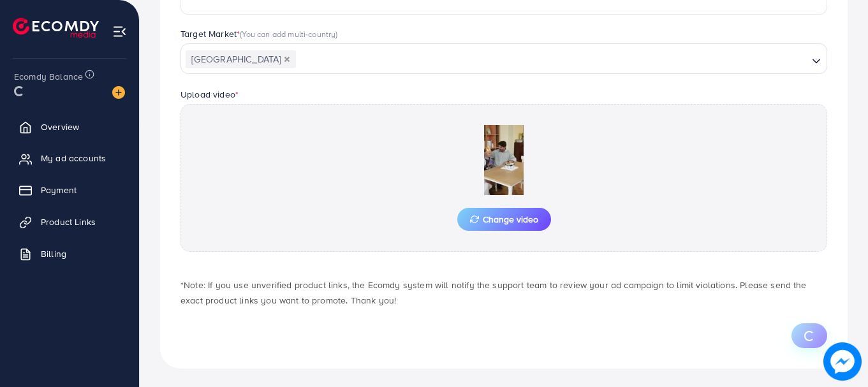  Describe the element at coordinates (69, 254) in the screenshot. I see `a: Billing` at that location.